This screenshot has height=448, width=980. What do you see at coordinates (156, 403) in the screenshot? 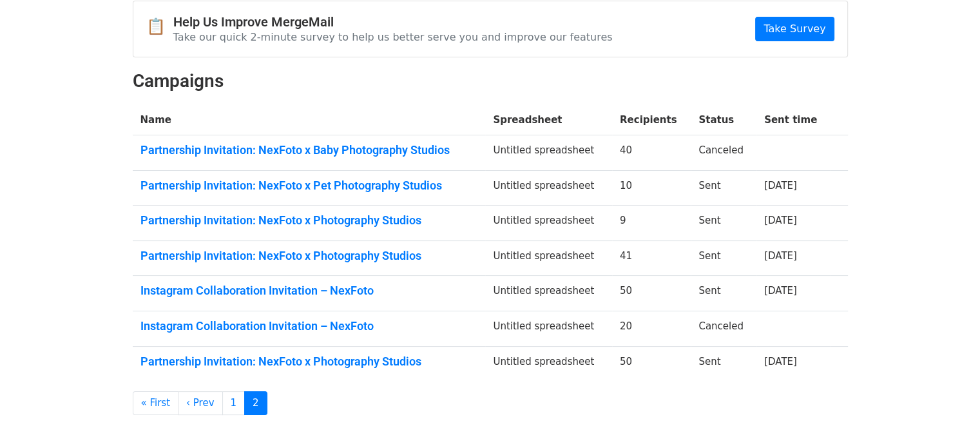
I see `a: « First` at bounding box center [156, 403].